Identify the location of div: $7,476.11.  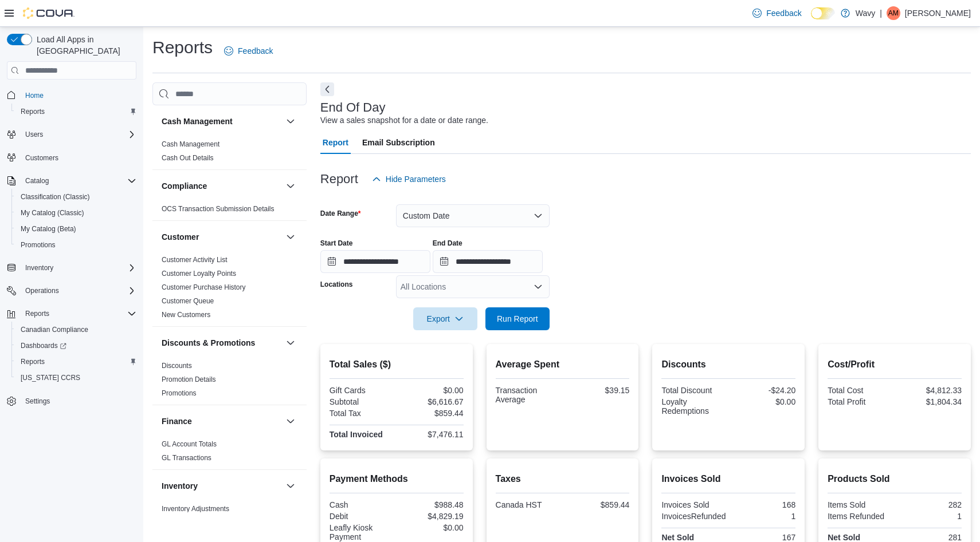
(431, 435).